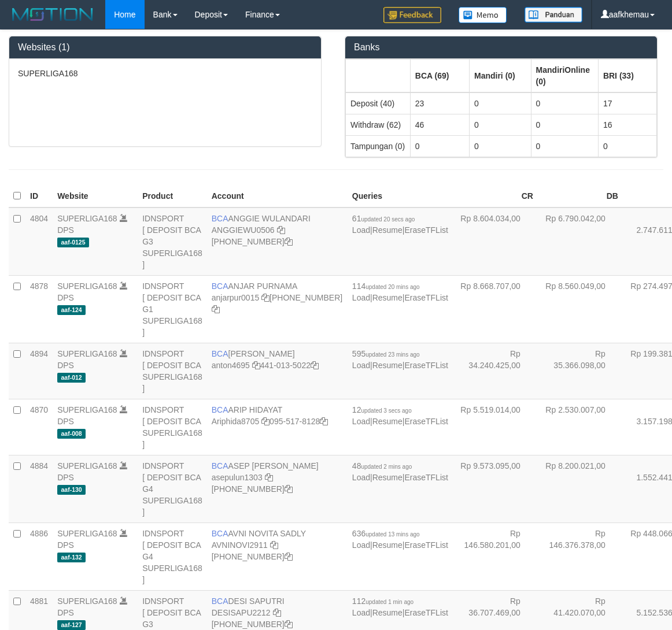 This screenshot has height=630, width=672. What do you see at coordinates (71, 434) in the screenshot?
I see `span: aaf-008` at bounding box center [71, 434].